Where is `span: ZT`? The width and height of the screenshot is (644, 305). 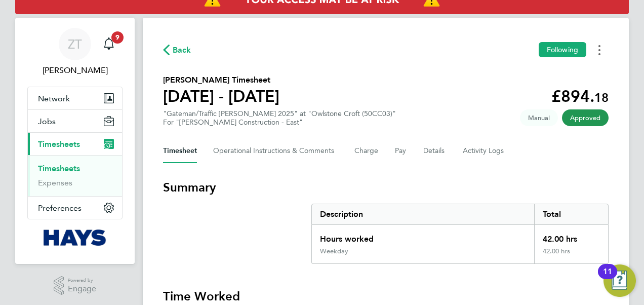 span: ZT is located at coordinates (75, 44).